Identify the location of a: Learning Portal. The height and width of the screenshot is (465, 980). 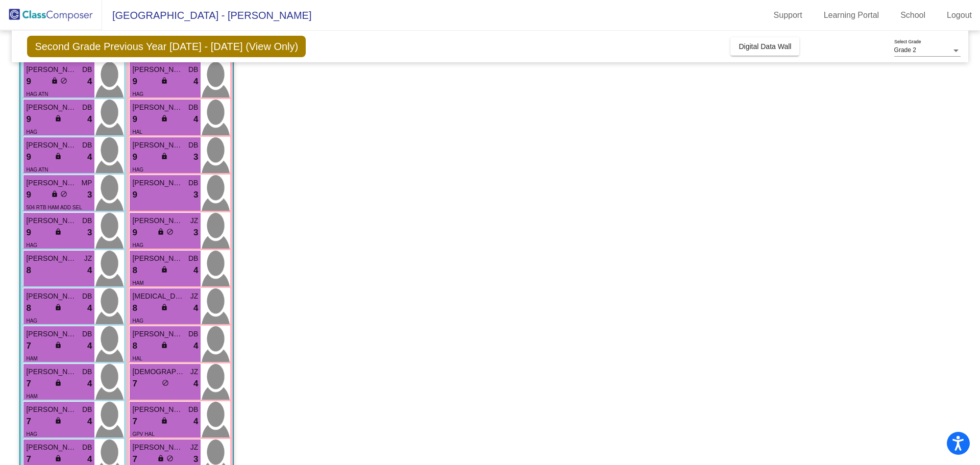
(851, 15).